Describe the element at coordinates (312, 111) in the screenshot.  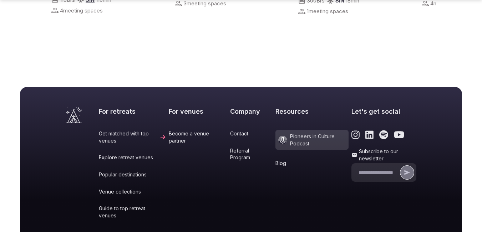
I see `h2: Resources` at that location.